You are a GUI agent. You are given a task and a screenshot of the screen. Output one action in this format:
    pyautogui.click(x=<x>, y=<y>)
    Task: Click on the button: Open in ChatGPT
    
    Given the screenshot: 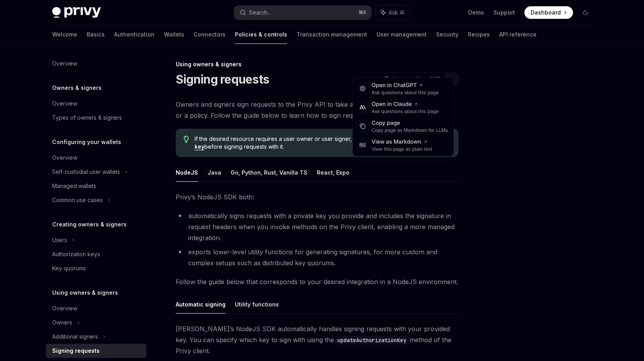 What is the action you would take?
    pyautogui.click(x=411, y=79)
    